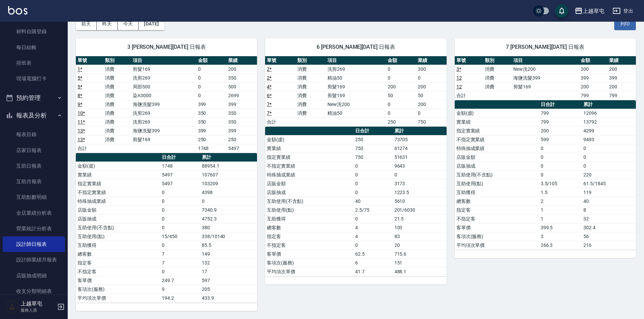  I want to click on td: 互助使用(點), so click(309, 210).